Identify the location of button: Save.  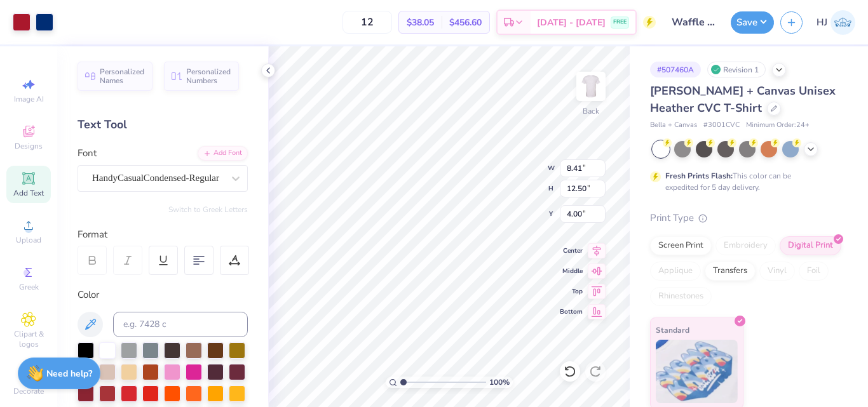
(753, 23).